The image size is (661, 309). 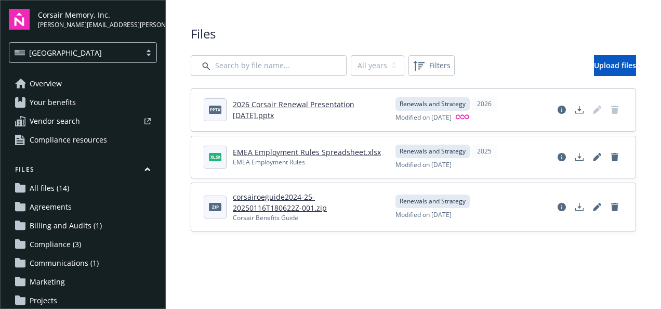 I want to click on a: All files (14), so click(x=83, y=188).